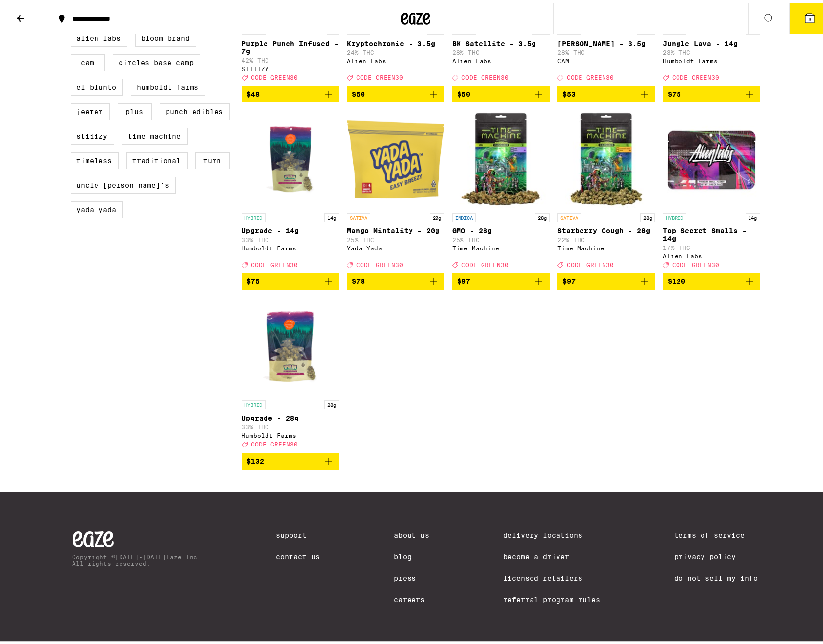 The image size is (823, 644). Describe the element at coordinates (712, 232) in the screenshot. I see `p: Top Secret Smalls - 14g` at that location.